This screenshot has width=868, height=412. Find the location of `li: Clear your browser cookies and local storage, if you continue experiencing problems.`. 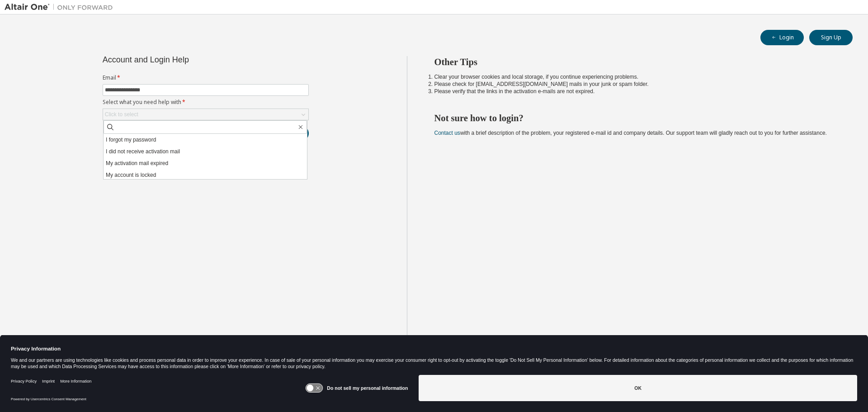

li: Clear your browser cookies and local storage, if you continue experiencing problems. is located at coordinates (636, 77).